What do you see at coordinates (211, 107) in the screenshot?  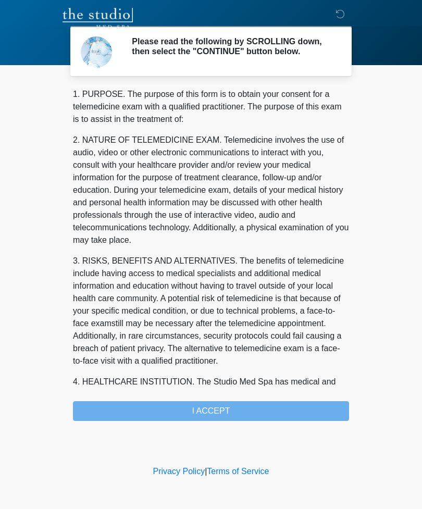 I see `p: 1. PURPOSE. The purpose of this form is to obtain your consent for a telemedicine exam with a qua...` at bounding box center [211, 107].